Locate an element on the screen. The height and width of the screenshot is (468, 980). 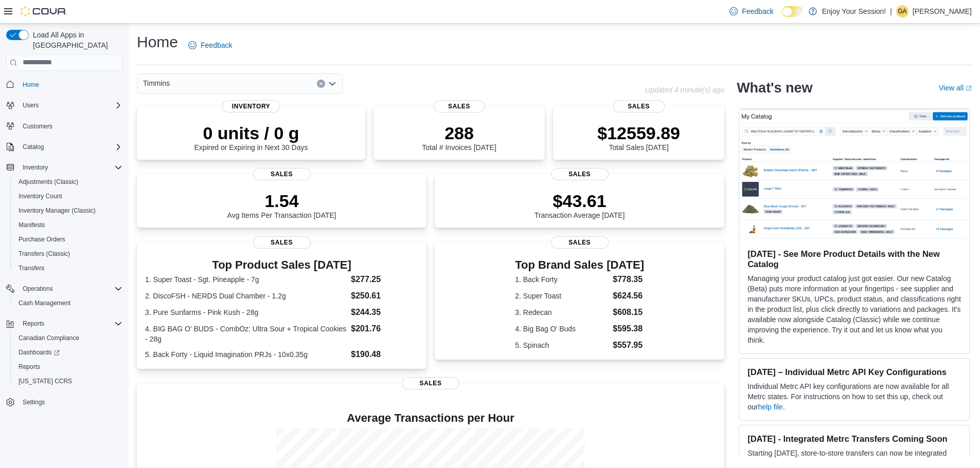
button: Cash Management is located at coordinates (68, 303).